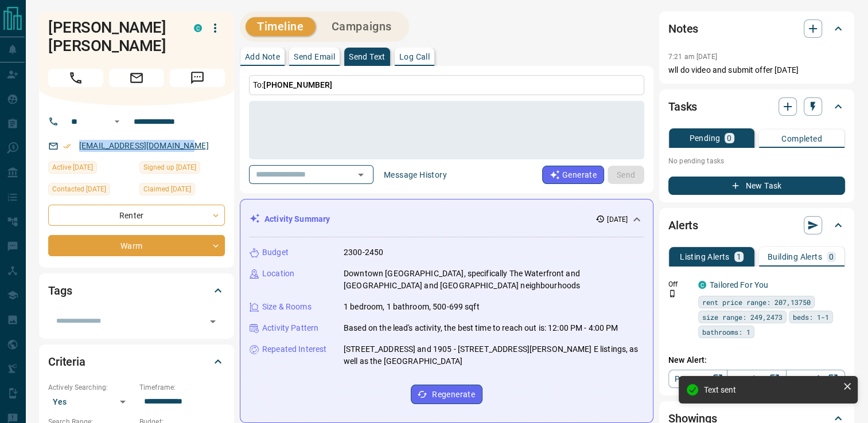 The image size is (868, 423). What do you see at coordinates (726, 332) in the screenshot?
I see `span: bathrooms: 1` at bounding box center [726, 332].